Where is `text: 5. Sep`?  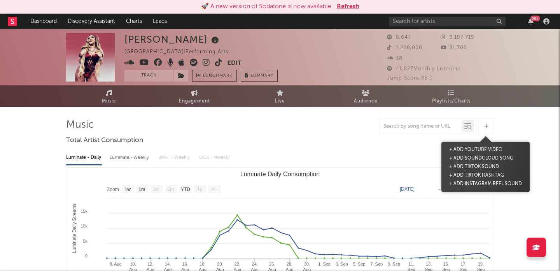 text: 5. Sep is located at coordinates (359, 264).